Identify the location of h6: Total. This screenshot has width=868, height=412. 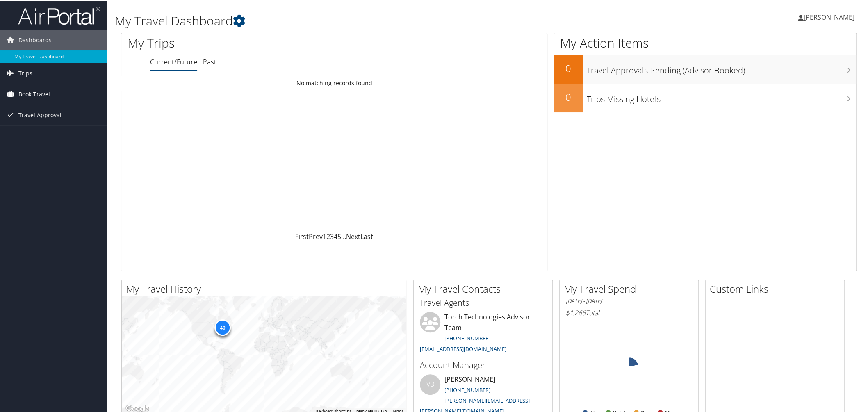
(629, 312).